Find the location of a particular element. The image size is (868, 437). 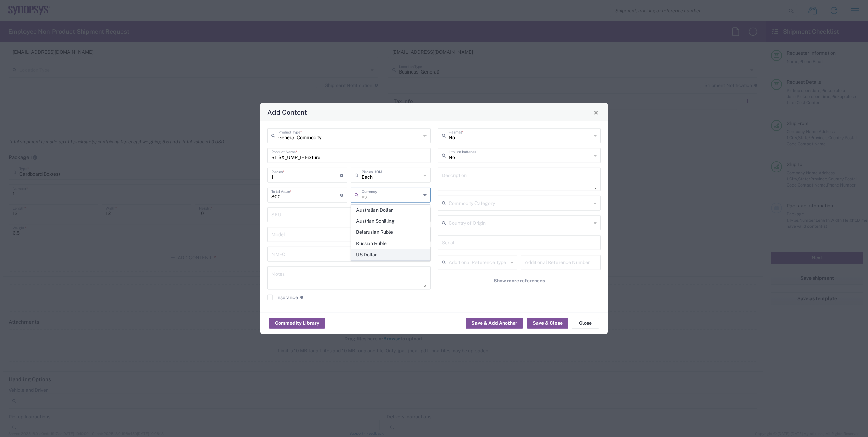

h4: Add Content is located at coordinates (287, 112).